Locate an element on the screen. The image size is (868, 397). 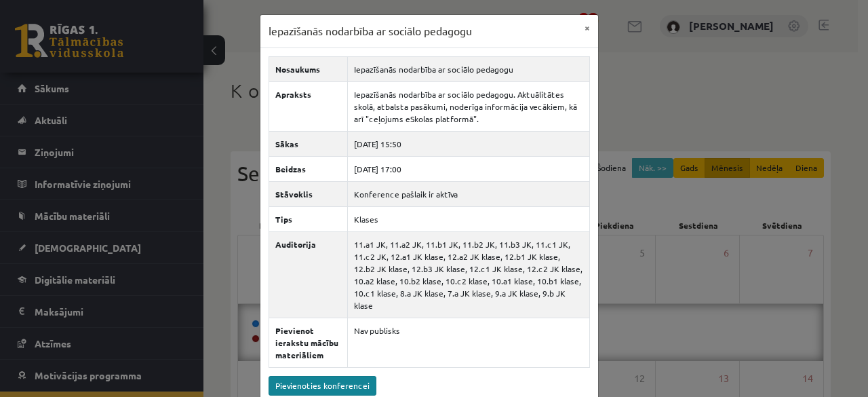
td: Klases is located at coordinates (468, 218).